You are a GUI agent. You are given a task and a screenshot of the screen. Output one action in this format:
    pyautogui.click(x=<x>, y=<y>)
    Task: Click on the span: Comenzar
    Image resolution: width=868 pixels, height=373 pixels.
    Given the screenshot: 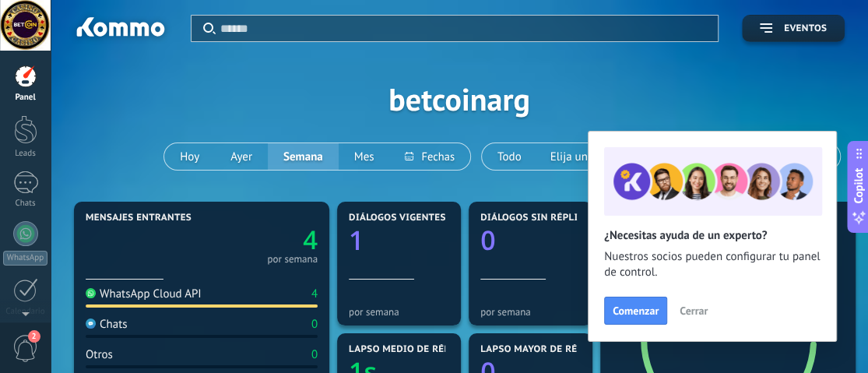 What is the action you would take?
    pyautogui.click(x=635, y=311)
    